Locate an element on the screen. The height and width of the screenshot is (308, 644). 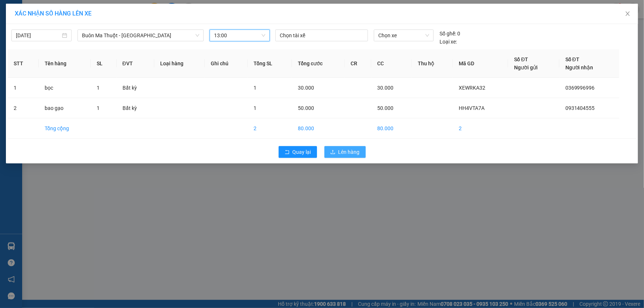
th: Tổng cước is located at coordinates (318, 64).